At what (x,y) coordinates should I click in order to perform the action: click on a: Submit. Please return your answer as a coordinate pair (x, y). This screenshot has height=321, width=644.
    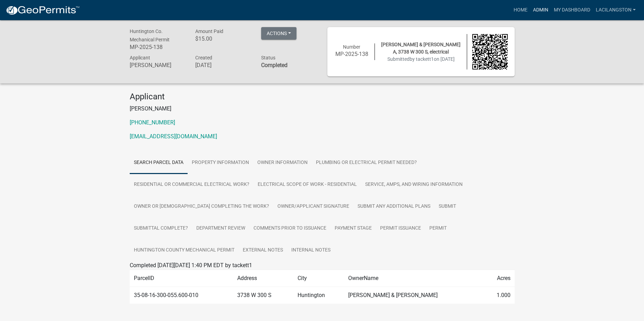
    Looking at the image, I should click on (447, 207).